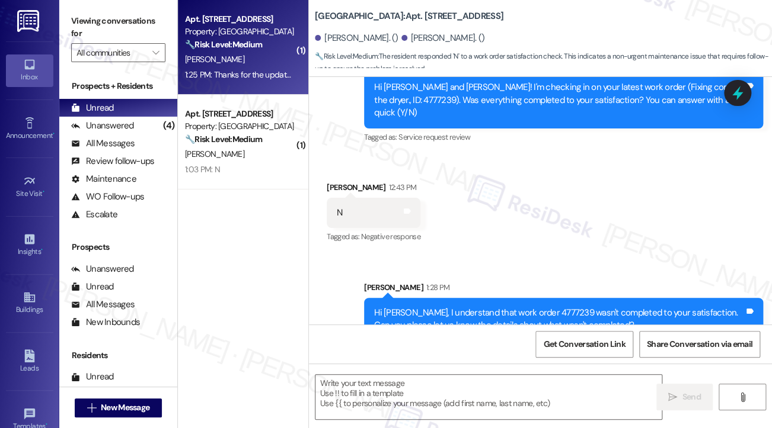 The image size is (772, 428). Describe the element at coordinates (434, 137) in the screenshot. I see `span: Service request review` at that location.